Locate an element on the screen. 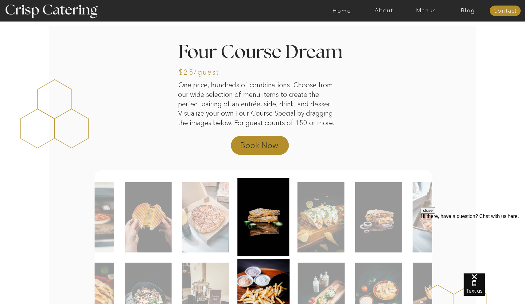 This screenshot has width=525, height=304. nav: Menus is located at coordinates (426, 11).